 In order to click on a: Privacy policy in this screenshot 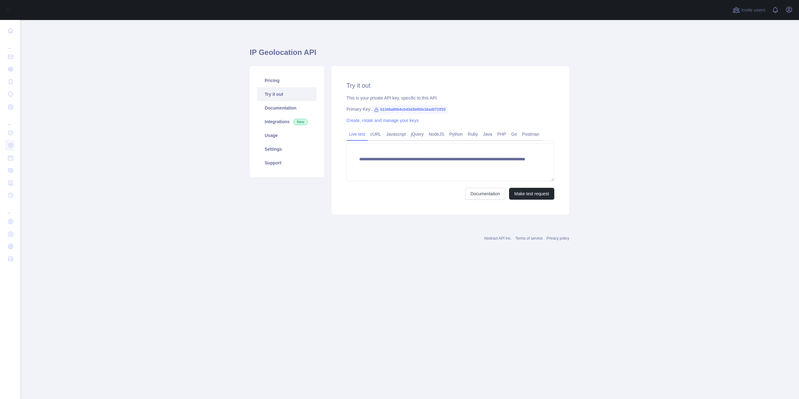, I will do `click(558, 238)`.